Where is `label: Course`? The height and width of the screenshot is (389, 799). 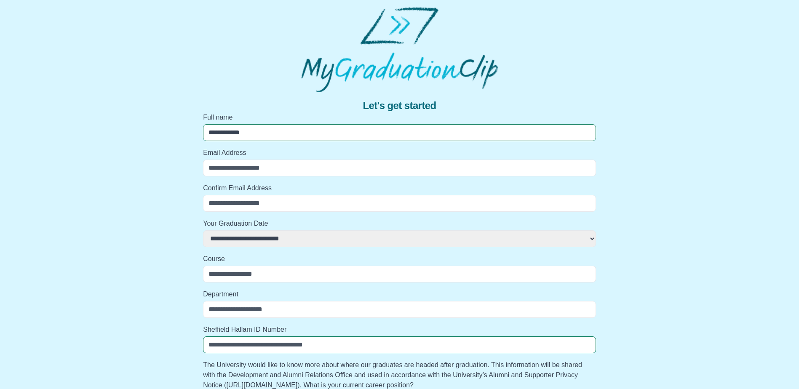 label: Course is located at coordinates (399, 259).